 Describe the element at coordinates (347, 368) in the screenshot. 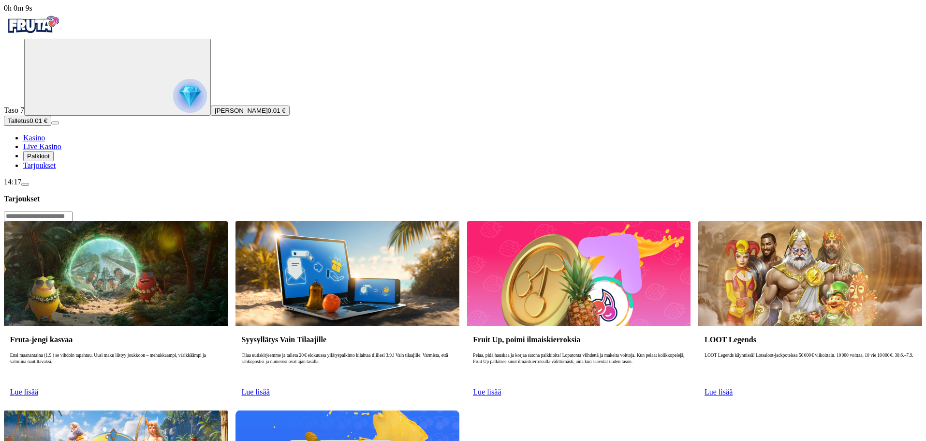

I see `p: Tilaa uutiskirjeemme ja talleta 20 € elokuussa yllätyspalkinto kilahtaa tilillesi 3.9.! Vain tila...` at that location.